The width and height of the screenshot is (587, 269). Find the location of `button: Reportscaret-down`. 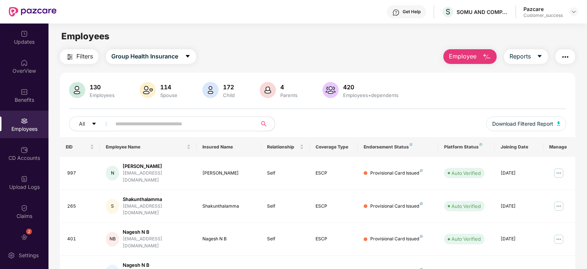

button: Reportscaret-down is located at coordinates (526, 57).